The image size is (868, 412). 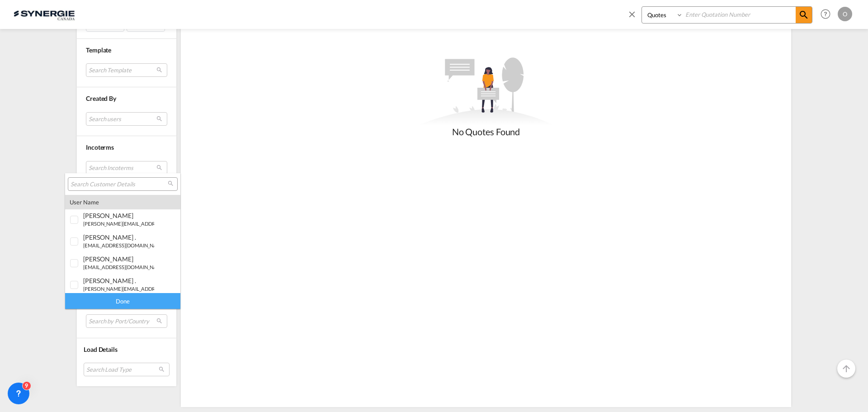 I want to click on div: asad Qureshi, so click(x=118, y=259).